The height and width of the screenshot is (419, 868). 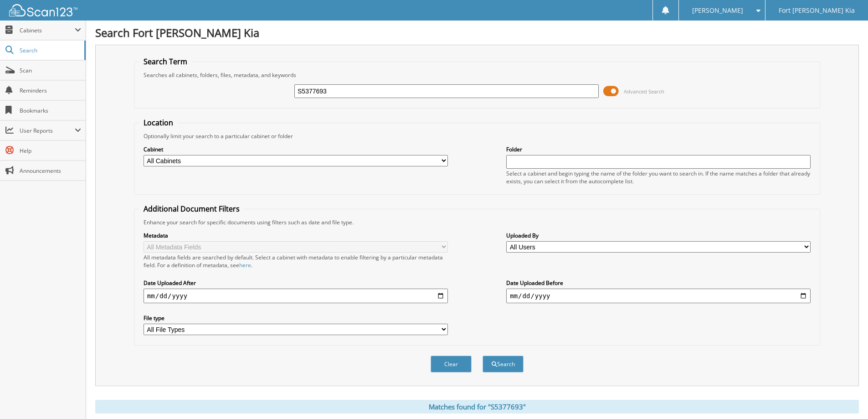 What do you see at coordinates (296, 149) in the screenshot?
I see `label: Cabinet` at bounding box center [296, 149].